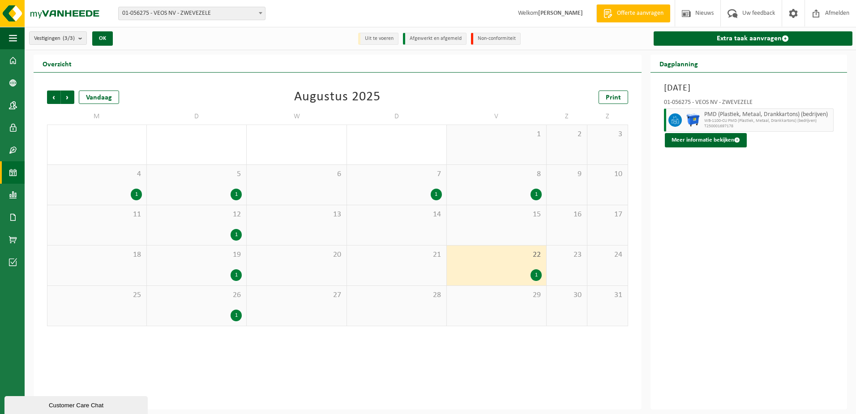 This screenshot has height=414, width=856. I want to click on span: 21, so click(397, 255).